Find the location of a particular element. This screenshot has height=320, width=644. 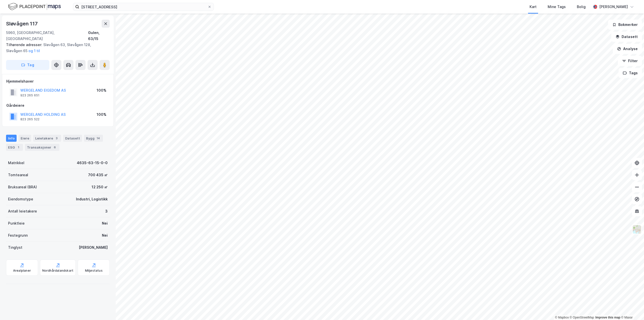

div: Bruksareal (BRA) is located at coordinates (22, 187).